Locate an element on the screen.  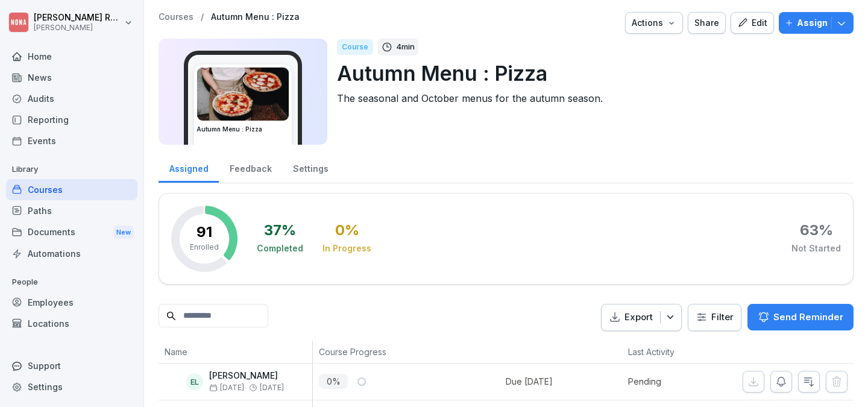
p: Last Activity is located at coordinates (670, 352).